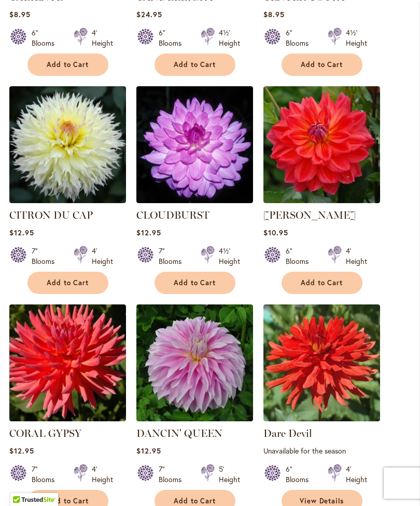 The image size is (420, 506). What do you see at coordinates (194, 418) in the screenshot?
I see `a: Dancin' Queen` at bounding box center [194, 418].